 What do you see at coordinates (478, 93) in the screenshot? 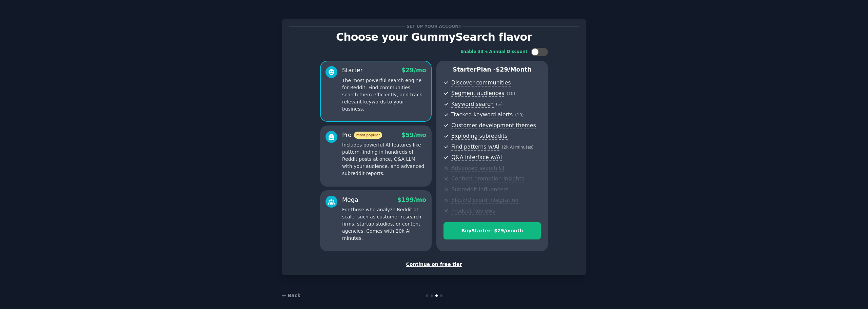
I see `span: Segment audiences` at bounding box center [478, 93].